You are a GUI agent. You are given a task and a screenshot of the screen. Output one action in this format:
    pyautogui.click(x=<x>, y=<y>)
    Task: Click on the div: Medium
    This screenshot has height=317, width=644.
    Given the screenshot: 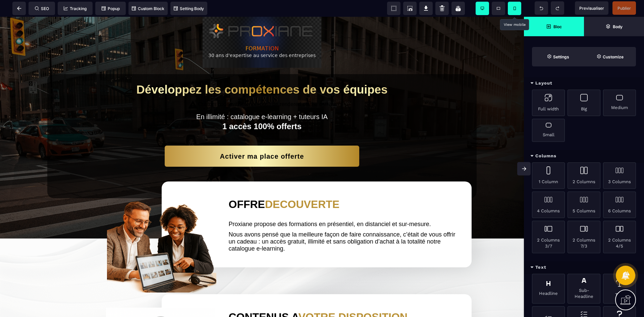 What is the action you would take?
    pyautogui.click(x=619, y=103)
    